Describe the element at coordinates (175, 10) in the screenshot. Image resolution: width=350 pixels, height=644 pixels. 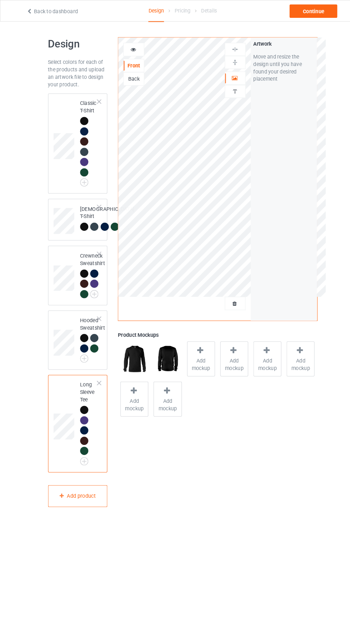
I see `div: Pricing` at that location.